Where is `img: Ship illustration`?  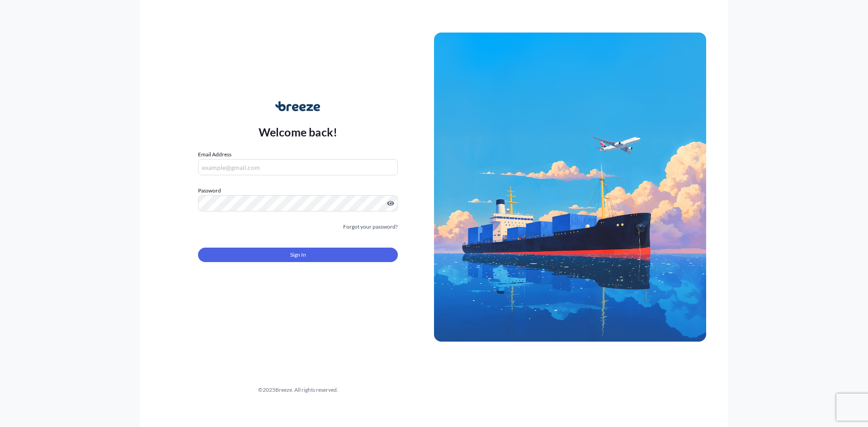 img: Ship illustration is located at coordinates (570, 187).